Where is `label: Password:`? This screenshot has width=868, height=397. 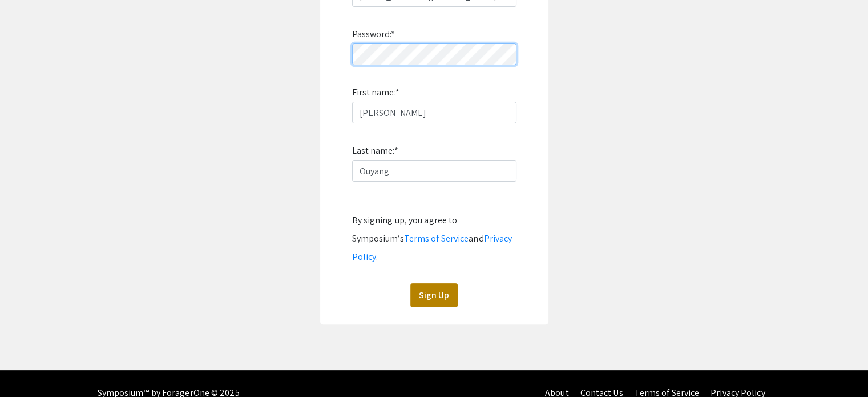 label: Password: is located at coordinates (374, 34).